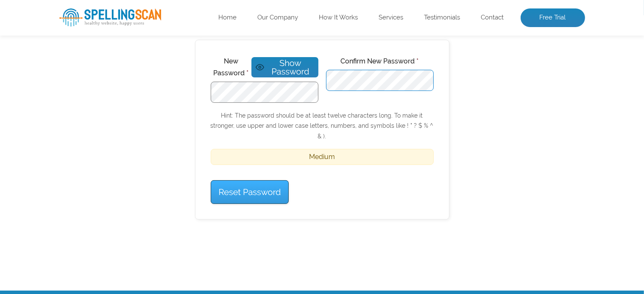 The width and height of the screenshot is (644, 294). What do you see at coordinates (339, 18) in the screenshot?
I see `a: How It Works` at bounding box center [339, 18].